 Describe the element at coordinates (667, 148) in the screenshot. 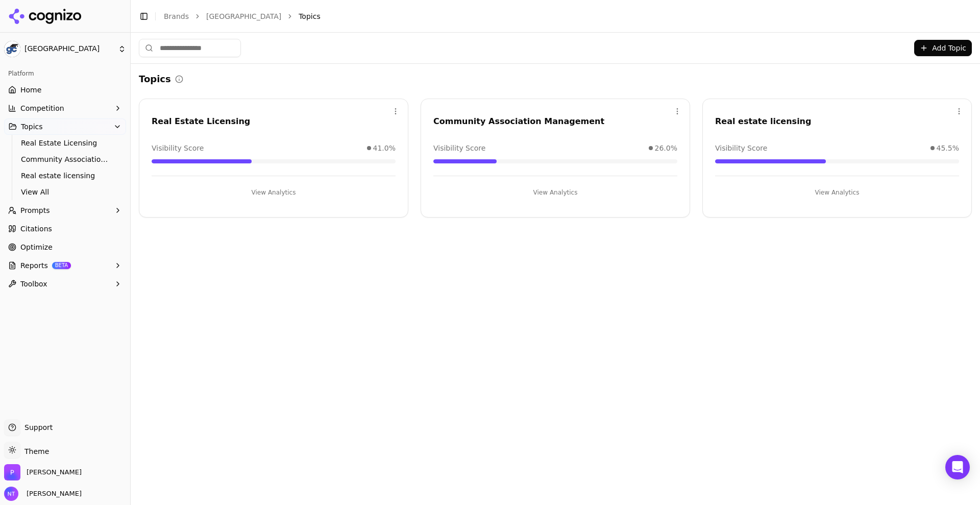

I see `span: 26.0%` at that location.